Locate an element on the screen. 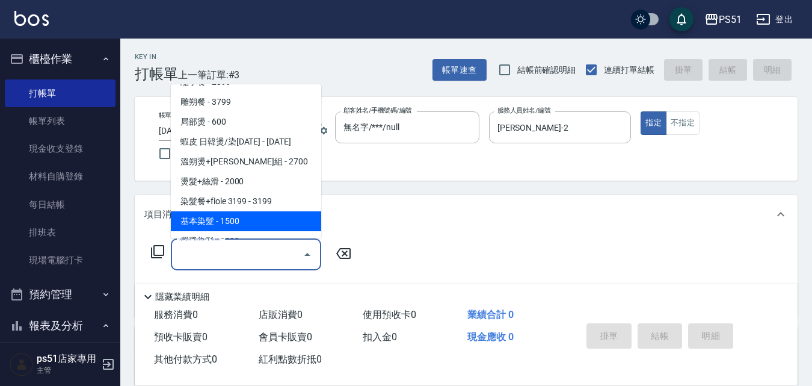 This screenshot has width=812, height=386. span: 店販消費 0 is located at coordinates (280, 314).